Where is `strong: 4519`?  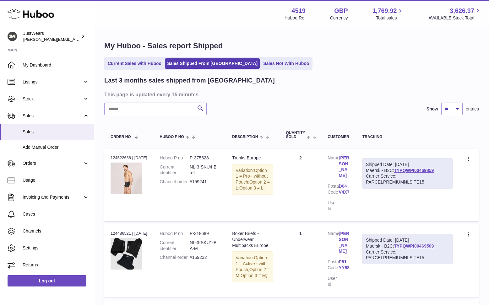
strong: 4519 is located at coordinates (298, 11).